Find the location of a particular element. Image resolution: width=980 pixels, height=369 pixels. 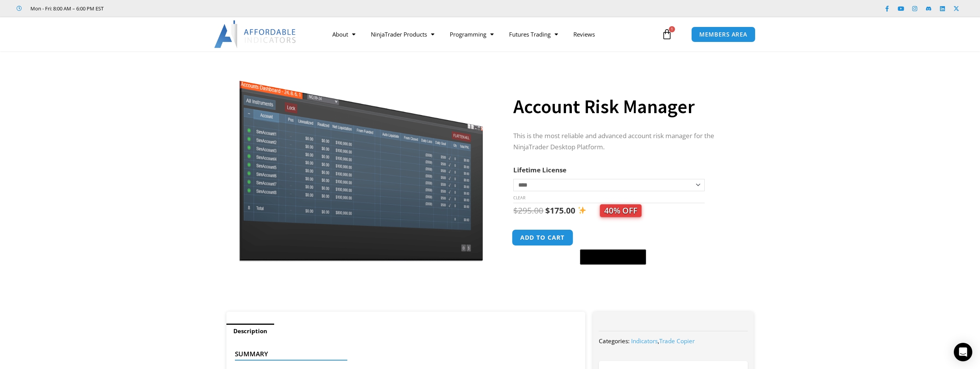

h1: Account Risk Manager is located at coordinates (626, 106).